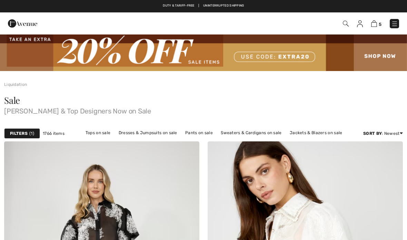  Describe the element at coordinates (191, 142) in the screenshot. I see `a: Skirts on sale` at that location.